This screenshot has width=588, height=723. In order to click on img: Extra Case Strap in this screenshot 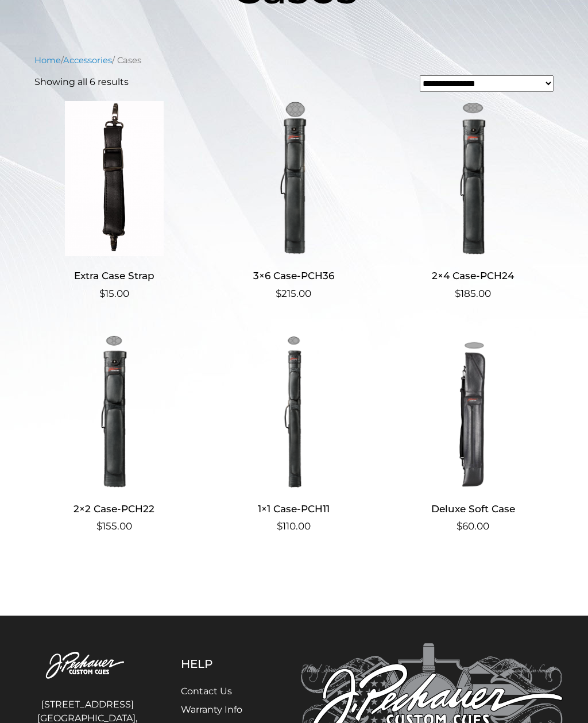, I will do `click(115, 179)`.